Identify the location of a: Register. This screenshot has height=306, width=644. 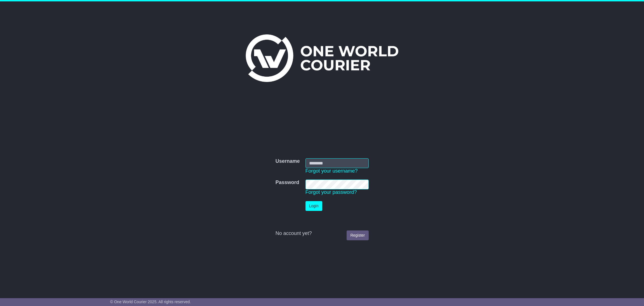
(357, 235).